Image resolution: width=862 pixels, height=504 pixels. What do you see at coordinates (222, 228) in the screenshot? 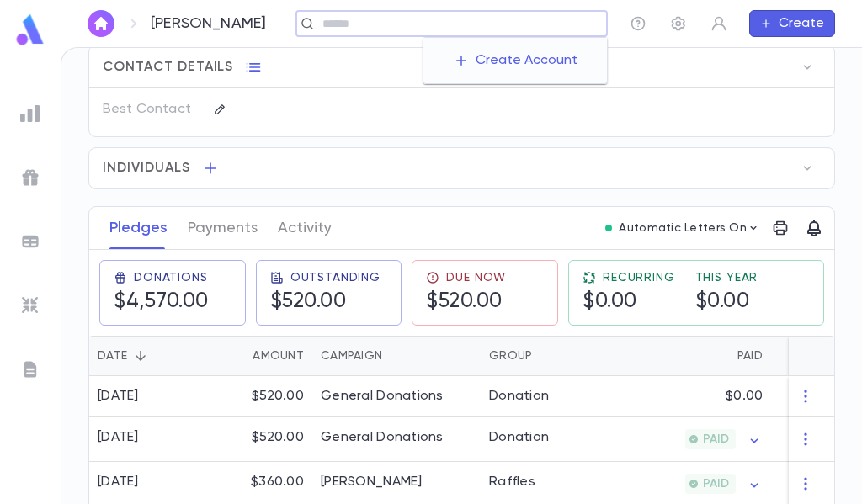
I see `button: Payments` at bounding box center [222, 228].